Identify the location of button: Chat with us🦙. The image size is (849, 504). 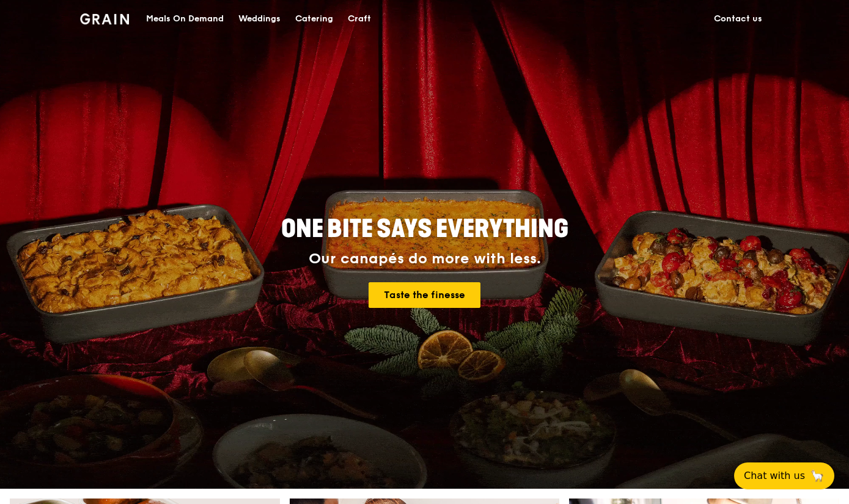
(784, 476).